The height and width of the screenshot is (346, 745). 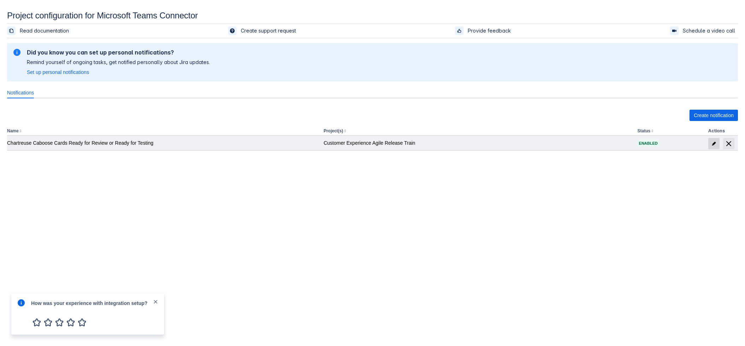 What do you see at coordinates (162, 143) in the screenshot?
I see `div: Chartreuse Caboose Cards Ready for Review or Ready for Testing` at bounding box center [162, 143].